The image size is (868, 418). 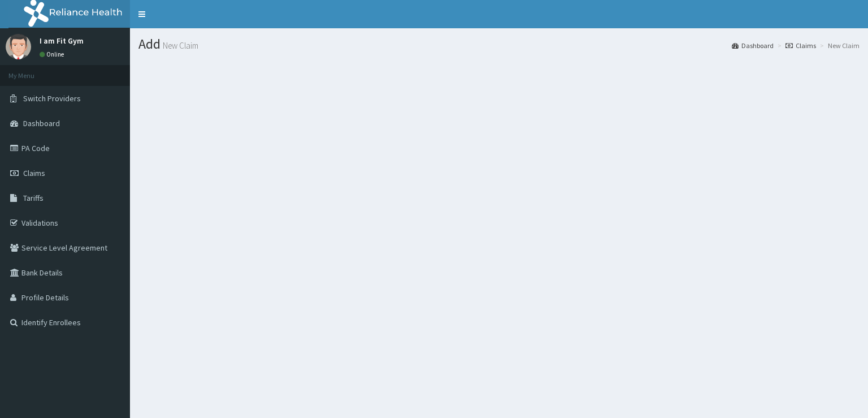 What do you see at coordinates (33, 198) in the screenshot?
I see `span: Tariffs` at bounding box center [33, 198].